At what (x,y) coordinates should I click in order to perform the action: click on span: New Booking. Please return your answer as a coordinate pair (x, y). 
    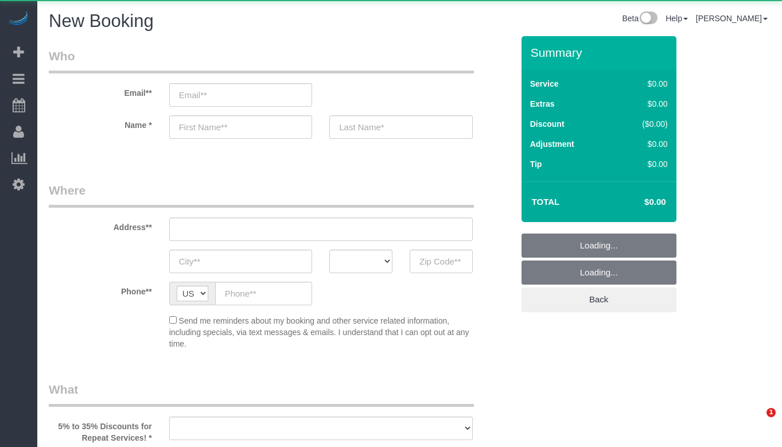
    Looking at the image, I should click on (101, 21).